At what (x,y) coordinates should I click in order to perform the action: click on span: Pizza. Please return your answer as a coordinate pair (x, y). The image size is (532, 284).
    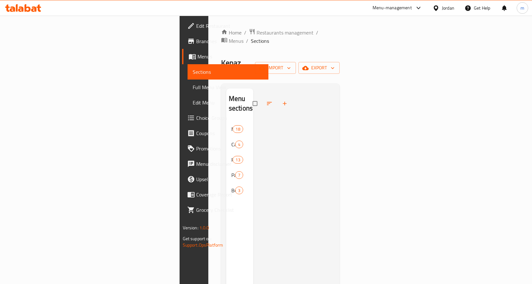
    Looking at the image, I should click on (232, 160).